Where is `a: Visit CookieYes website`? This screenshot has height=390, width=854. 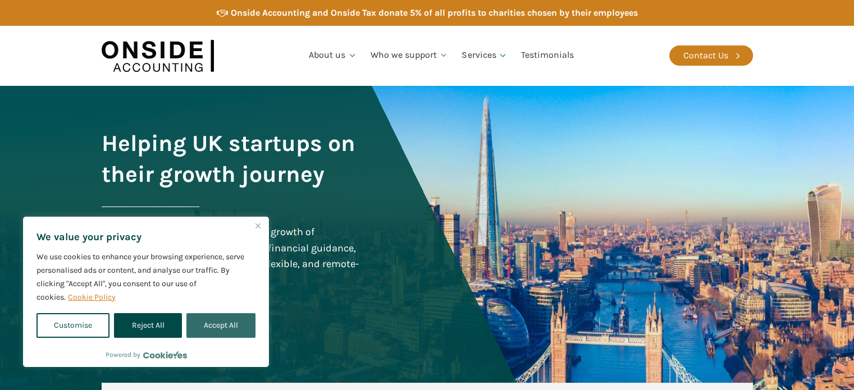
a: Visit CookieYes website is located at coordinates (165, 355).